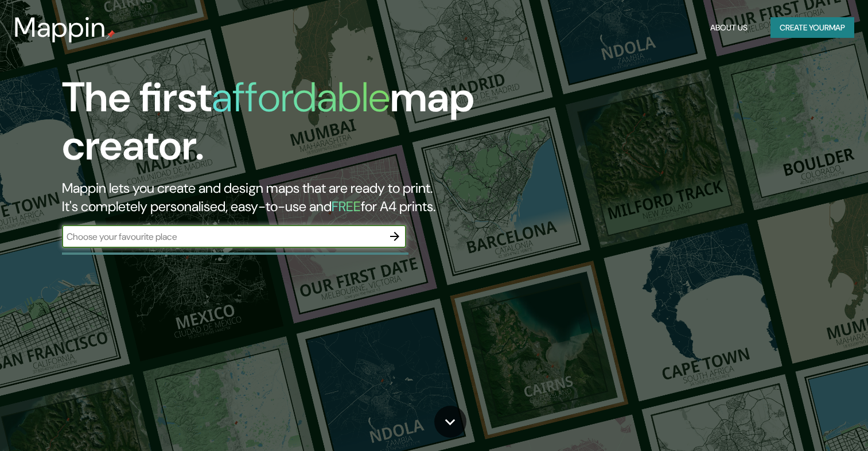  What do you see at coordinates (223, 237) in the screenshot?
I see `input: Choose your favourite place` at bounding box center [223, 237].